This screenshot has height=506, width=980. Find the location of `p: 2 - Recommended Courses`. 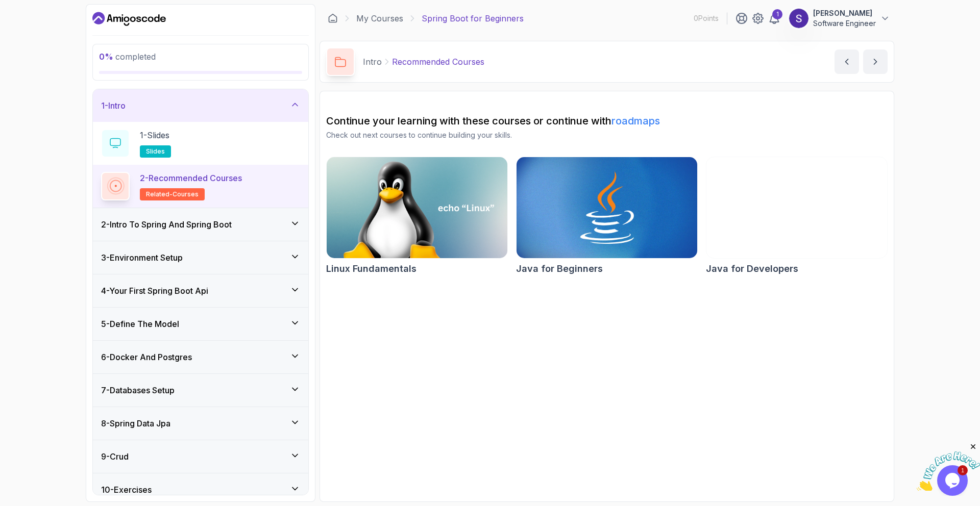

p: 2 - Recommended Courses is located at coordinates (191, 178).